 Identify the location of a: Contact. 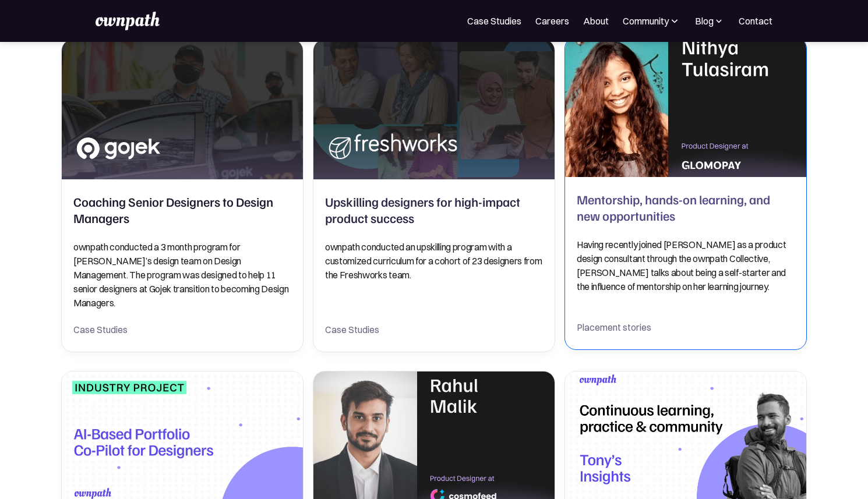
(756, 21).